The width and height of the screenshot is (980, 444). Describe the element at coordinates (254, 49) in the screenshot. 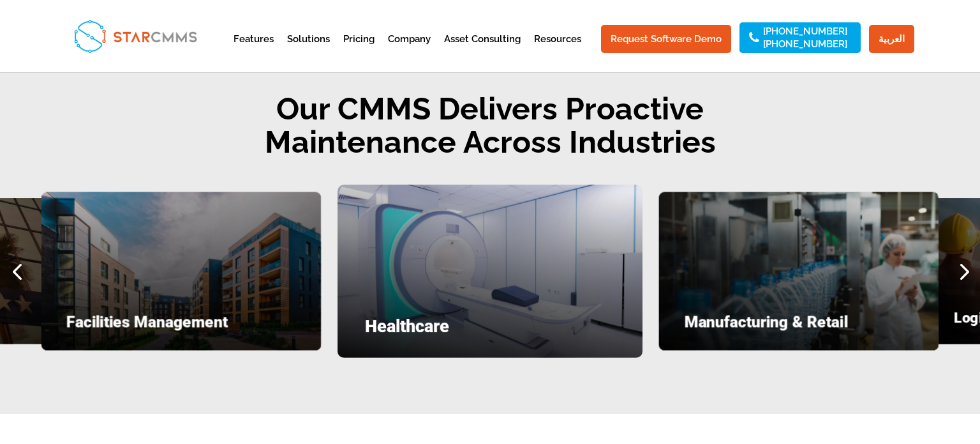

I see `a: Features` at that location.